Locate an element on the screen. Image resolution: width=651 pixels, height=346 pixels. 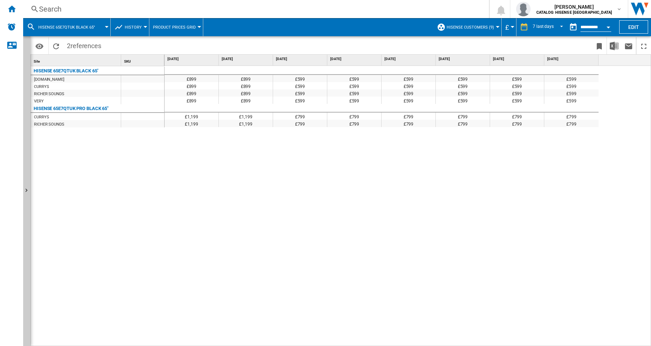
div: Hisense customers (9) is located at coordinates (467, 27).